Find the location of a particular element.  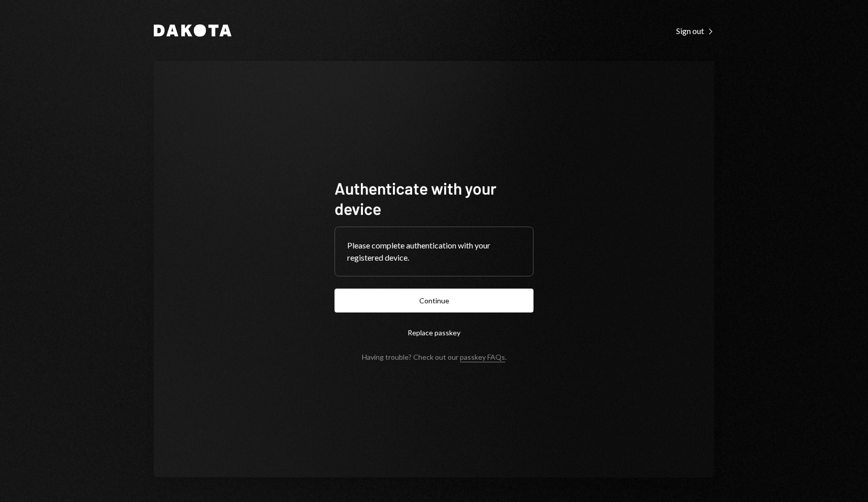

a: Sign out is located at coordinates (695, 31).